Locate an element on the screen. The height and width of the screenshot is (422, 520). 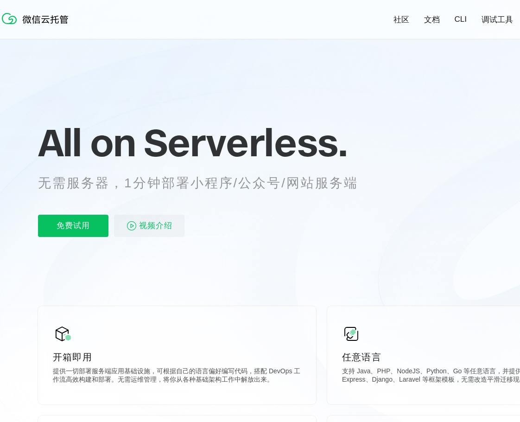
a: 文档 is located at coordinates (432, 19).